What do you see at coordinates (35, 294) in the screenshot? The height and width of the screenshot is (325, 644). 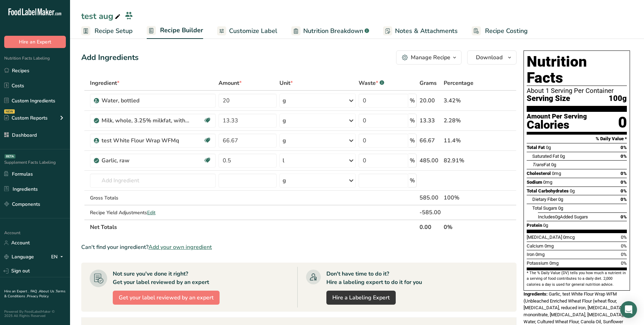 I see `a: Terms & Conditions .` at bounding box center [35, 294].